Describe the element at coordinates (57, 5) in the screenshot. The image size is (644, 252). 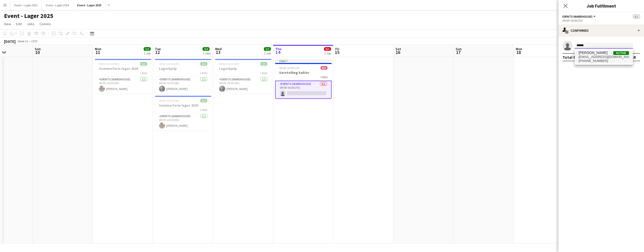
I see `button: Event - Lager 2024` at that location.